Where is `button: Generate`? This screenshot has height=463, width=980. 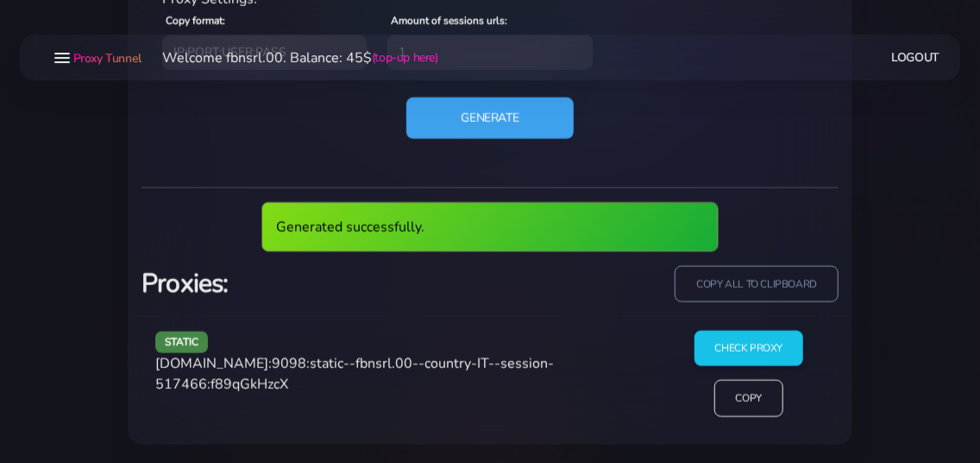
button: Generate is located at coordinates (490, 118).